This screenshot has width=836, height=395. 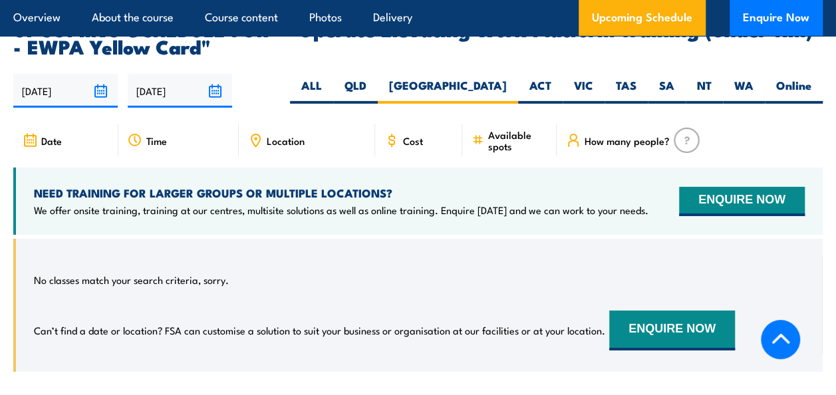 I want to click on p: No classes match your search criteria, sorry., so click(x=131, y=280).